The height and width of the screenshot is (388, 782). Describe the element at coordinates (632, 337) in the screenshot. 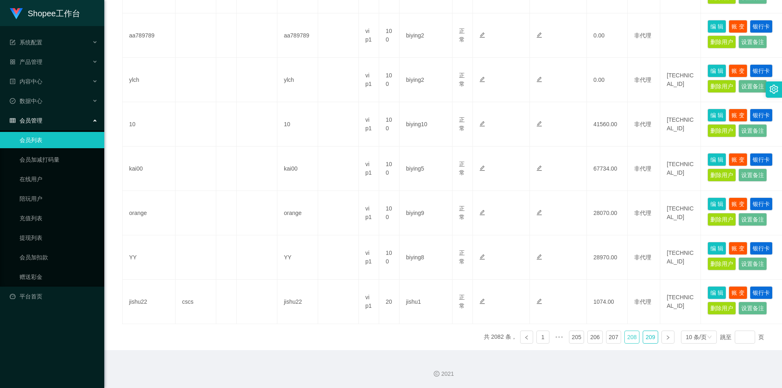

I see `li: 208` at that location.